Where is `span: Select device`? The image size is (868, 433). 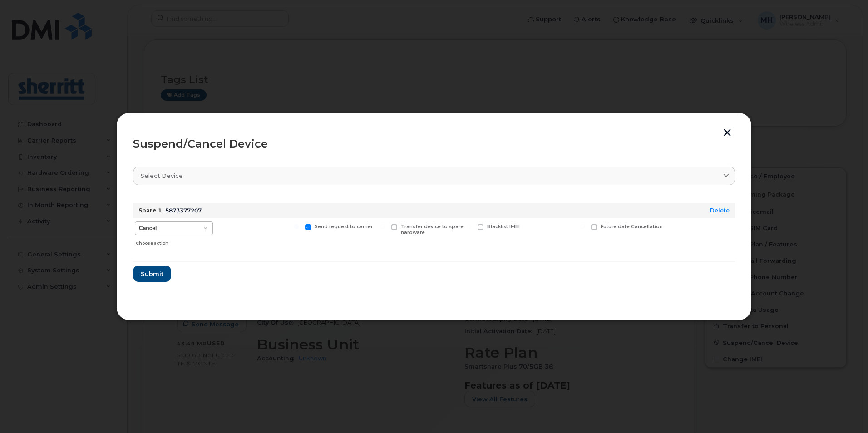 span: Select device is located at coordinates (162, 176).